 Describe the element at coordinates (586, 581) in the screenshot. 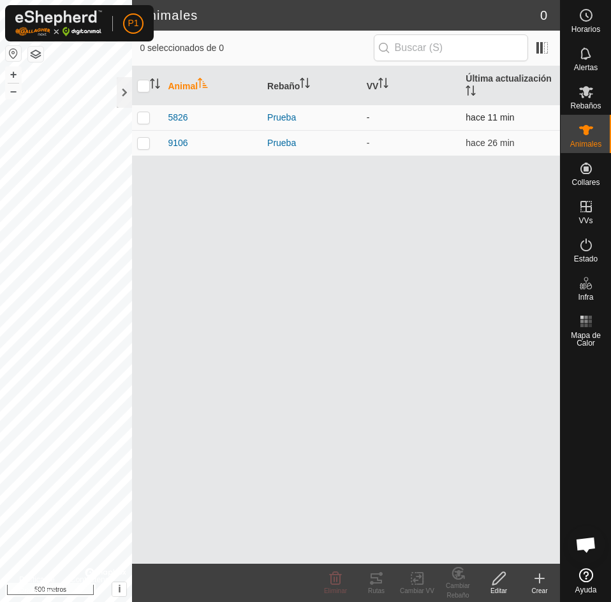

I see `a: Ayuda` at that location.